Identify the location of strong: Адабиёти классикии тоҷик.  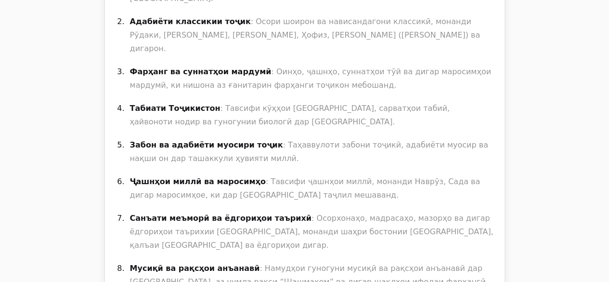
(190, 21).